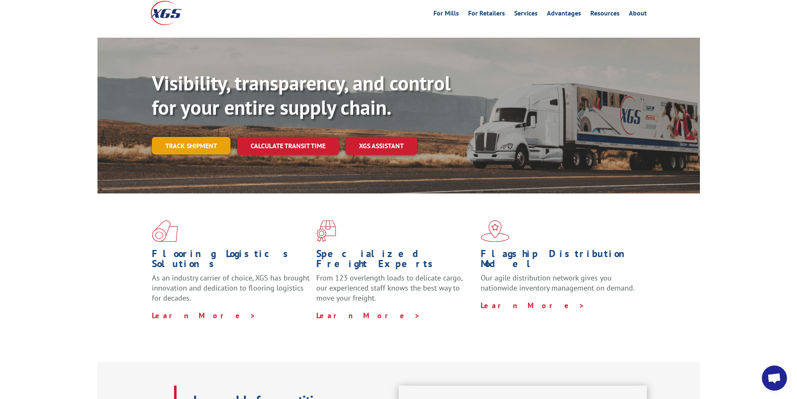 This screenshot has height=399, width=797. Describe the element at coordinates (288, 146) in the screenshot. I see `a: Calculate transit time` at that location.